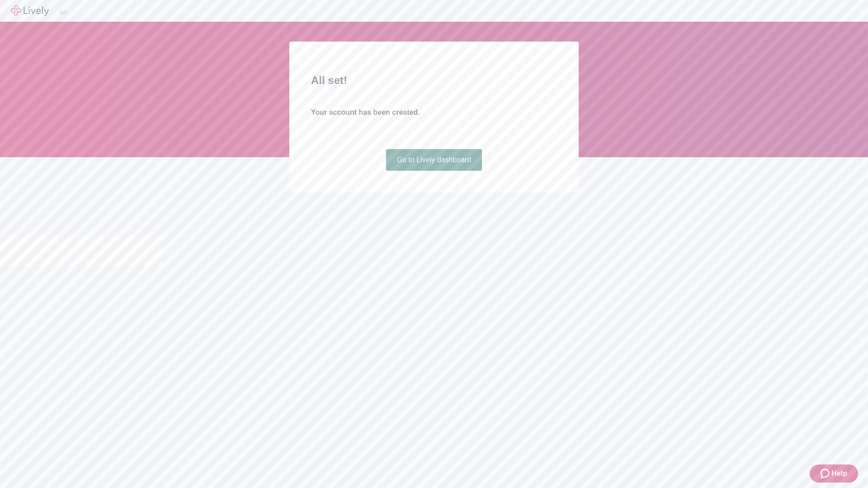  Describe the element at coordinates (826, 474) in the screenshot. I see `svg: Zendesk support icon` at that location.